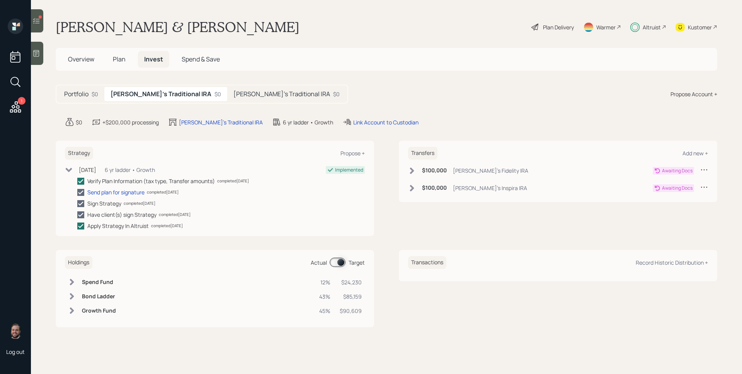 Image resolution: width=742 pixels, height=374 pixels. Describe the element at coordinates (99, 311) in the screenshot. I see `h6: Growth Fund` at that location.